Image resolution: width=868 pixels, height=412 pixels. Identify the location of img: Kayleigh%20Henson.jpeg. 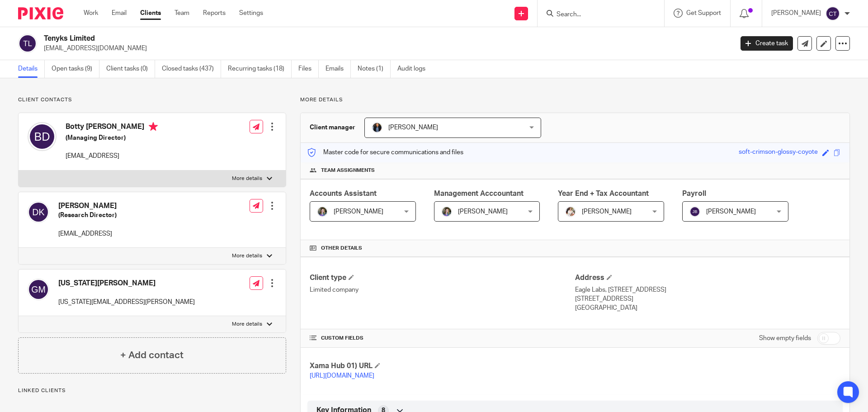
(571, 211).